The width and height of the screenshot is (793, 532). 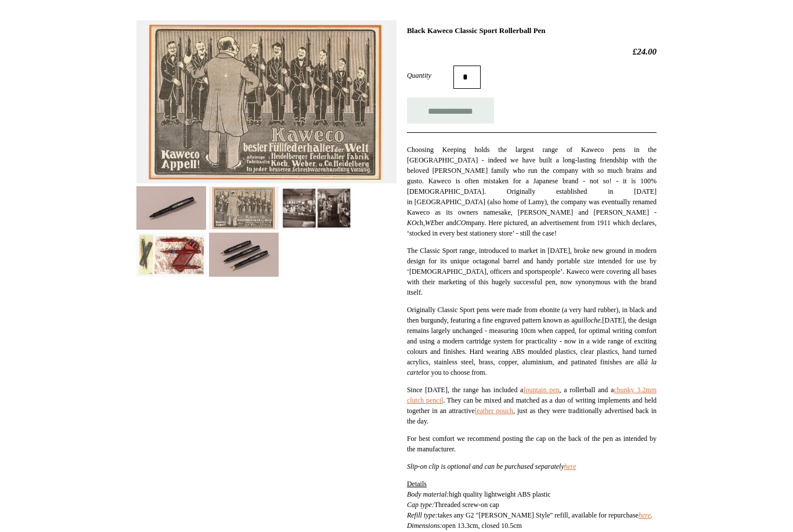 I want to click on h2: £24.00, so click(x=532, y=51).